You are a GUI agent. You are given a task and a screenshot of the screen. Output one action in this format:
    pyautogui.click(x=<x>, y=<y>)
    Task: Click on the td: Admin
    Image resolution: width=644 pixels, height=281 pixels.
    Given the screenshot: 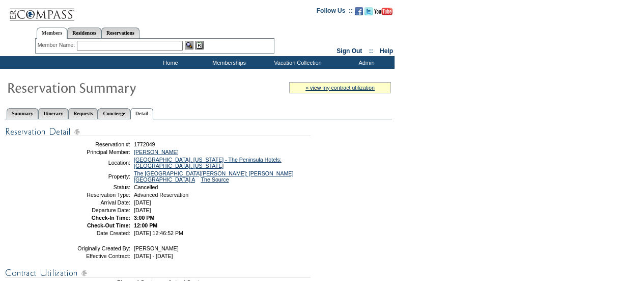 What is the action you would take?
    pyautogui.click(x=365, y=62)
    